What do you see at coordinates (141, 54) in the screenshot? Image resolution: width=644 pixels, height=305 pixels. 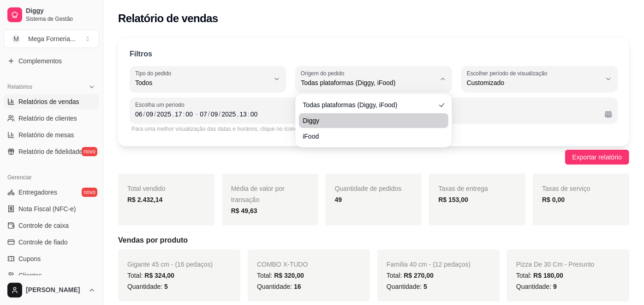 I see `p: Filtros` at bounding box center [141, 54].